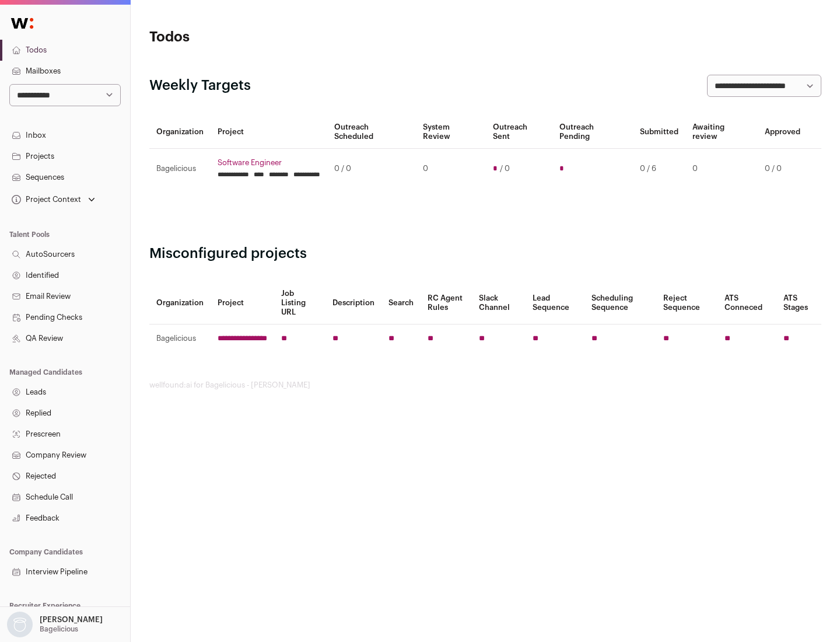  I want to click on th: Search, so click(401, 303).